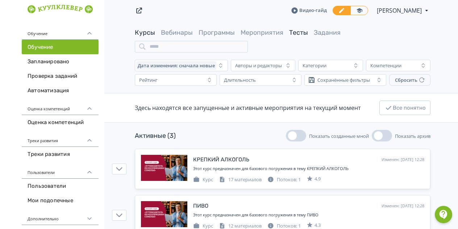 Image resolution: width=458 pixels, height=229 pixels. Describe the element at coordinates (309, 215) in the screenshot. I see `div: Этот курс предназначен для базового погружения в тему ПИВО` at that location.